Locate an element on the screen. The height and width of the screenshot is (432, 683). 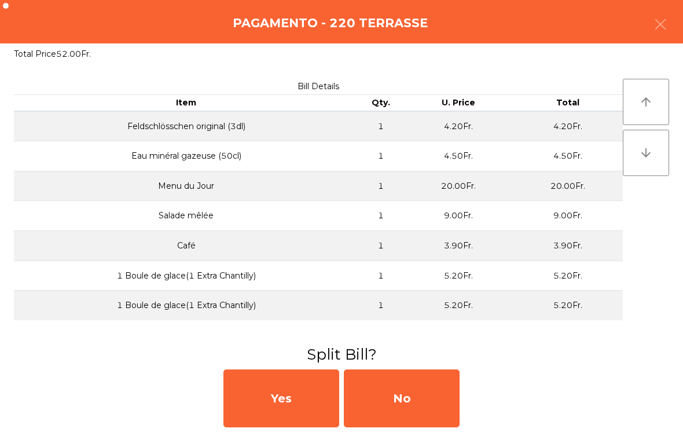
button: arrow_downward is located at coordinates (646, 153).